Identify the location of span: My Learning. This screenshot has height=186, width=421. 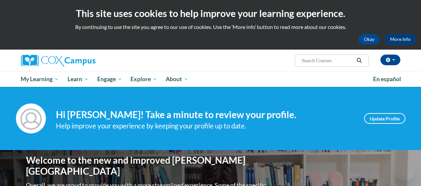
(40, 79).